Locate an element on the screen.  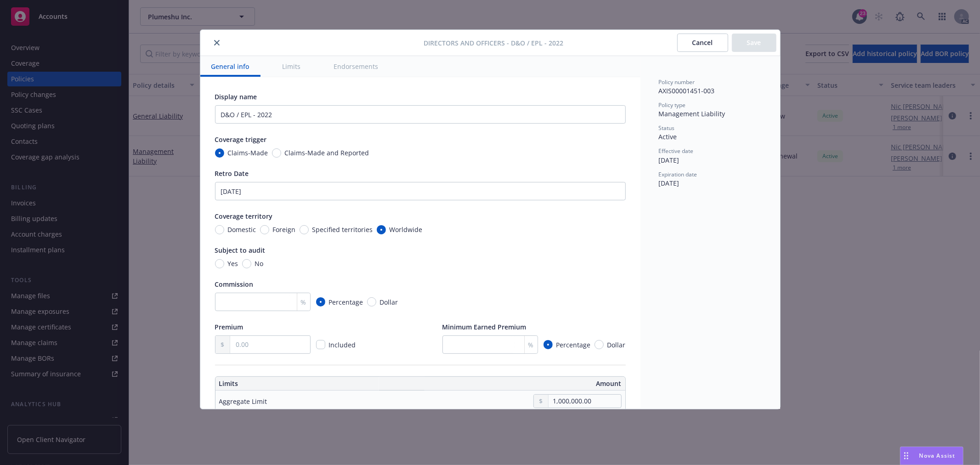
span: Minimum Earned Premium is located at coordinates (484, 327).